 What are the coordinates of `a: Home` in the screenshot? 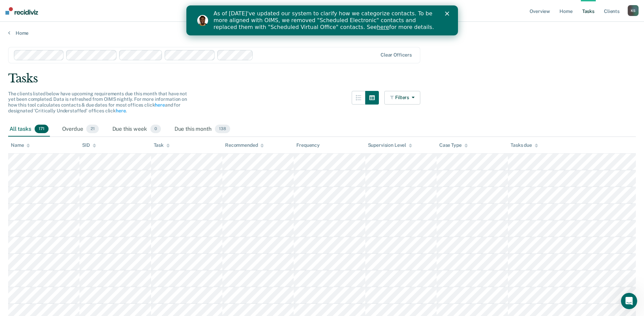 It's located at (322, 33).